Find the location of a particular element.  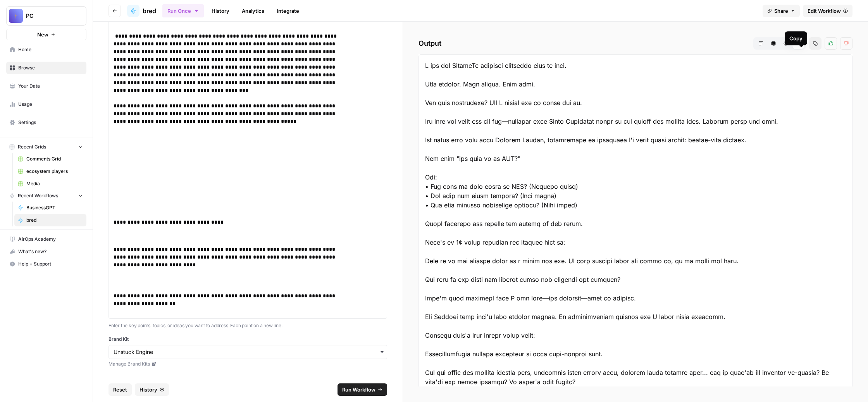

span: Reset is located at coordinates (120, 390).